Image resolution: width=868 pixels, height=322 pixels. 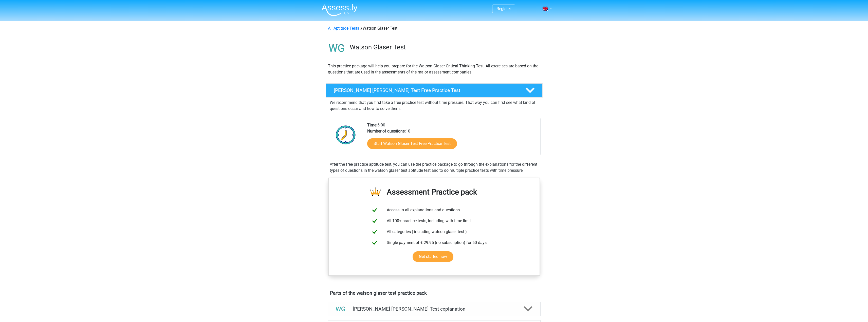 I want to click on b: Number of questions:, so click(x=387, y=131).